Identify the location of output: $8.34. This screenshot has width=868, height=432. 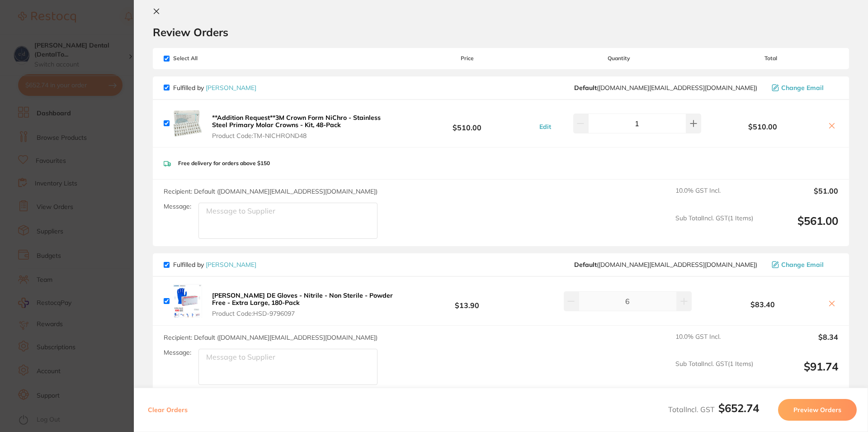
(799, 343).